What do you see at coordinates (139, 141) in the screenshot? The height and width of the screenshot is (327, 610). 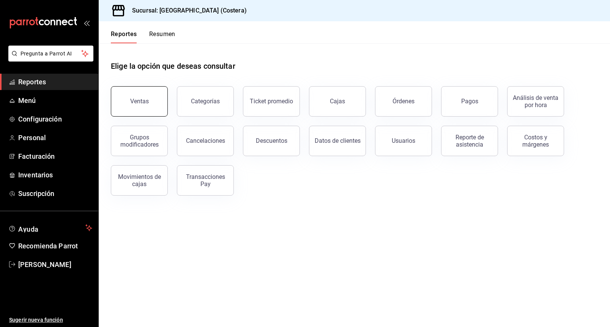 I see `div: Grupos modificadores` at bounding box center [139, 141].